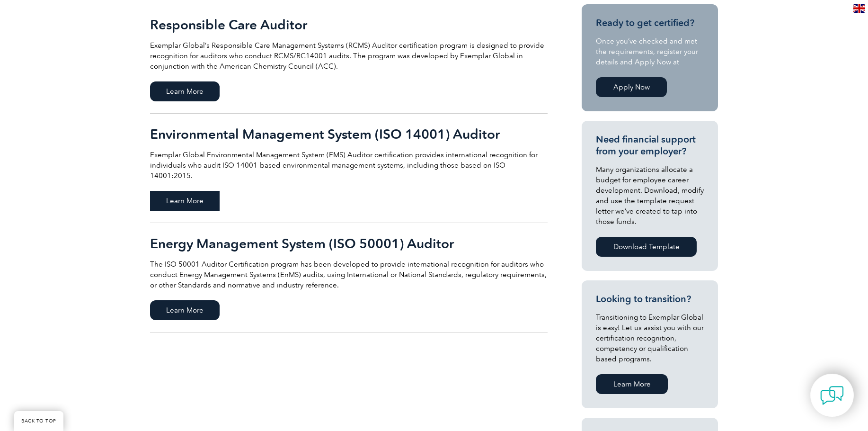 The height and width of the screenshot is (431, 868). I want to click on a: BACK TO TOP, so click(39, 421).